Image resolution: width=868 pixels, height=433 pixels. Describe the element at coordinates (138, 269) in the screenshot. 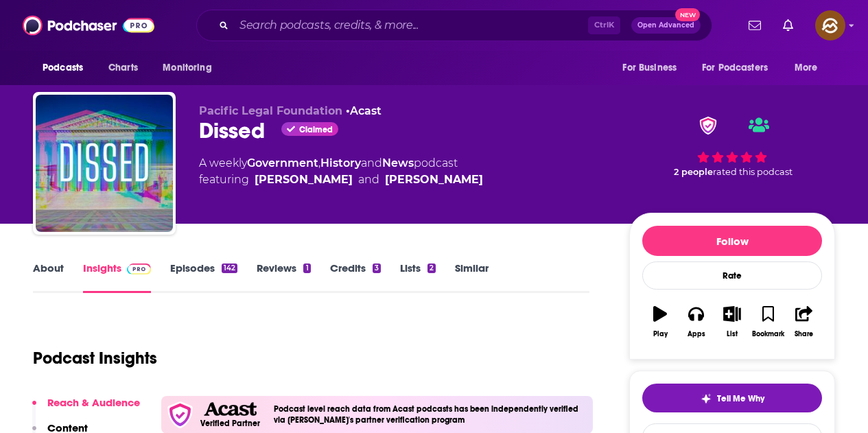

I see `img: Podchaser Pro` at that location.